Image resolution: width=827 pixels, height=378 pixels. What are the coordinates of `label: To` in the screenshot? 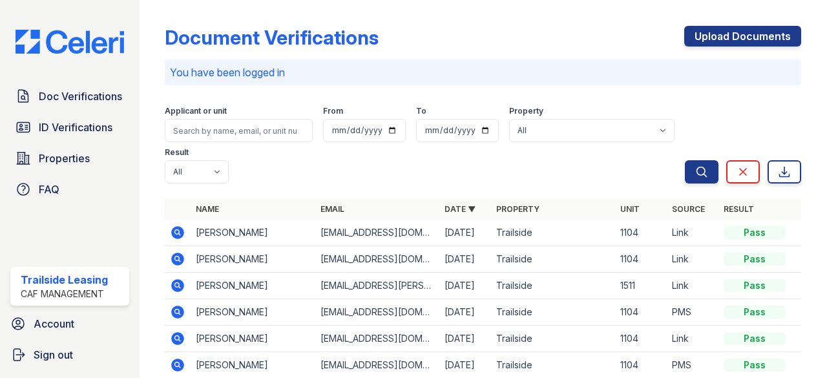 It's located at (421, 111).